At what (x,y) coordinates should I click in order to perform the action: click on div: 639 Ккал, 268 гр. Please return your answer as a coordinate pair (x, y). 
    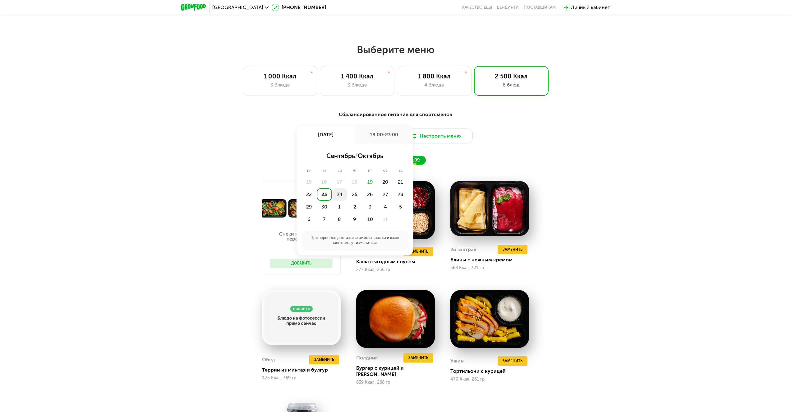
    Looking at the image, I should click on (396, 382).